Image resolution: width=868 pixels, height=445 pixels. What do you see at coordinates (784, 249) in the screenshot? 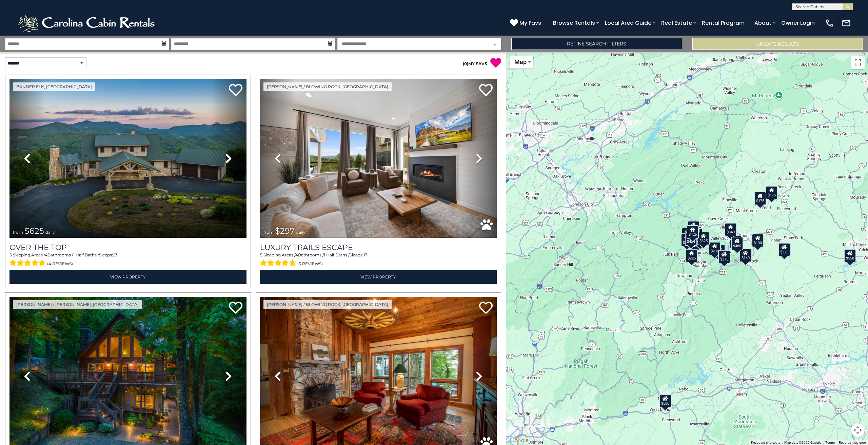
I see `div: $325` at bounding box center [784, 249].